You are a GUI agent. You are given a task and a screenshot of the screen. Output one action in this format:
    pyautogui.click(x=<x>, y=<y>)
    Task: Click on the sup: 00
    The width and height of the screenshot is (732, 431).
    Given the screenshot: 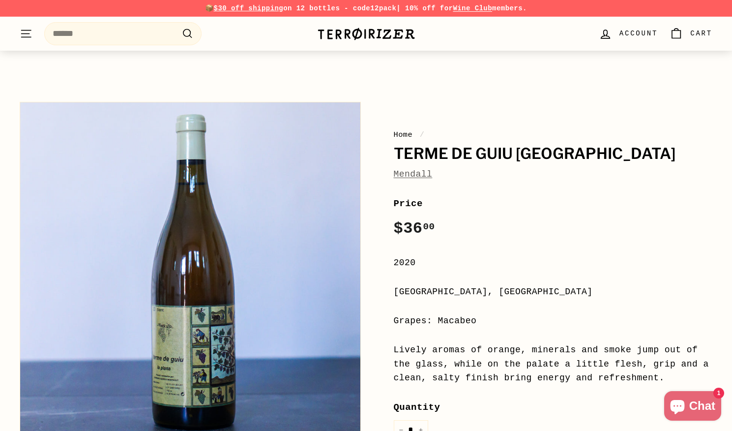 What is the action you would take?
    pyautogui.click(x=429, y=227)
    